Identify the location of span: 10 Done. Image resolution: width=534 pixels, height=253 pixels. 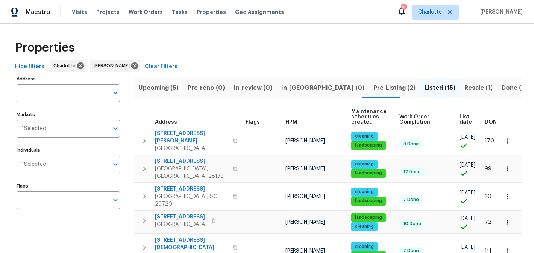
(412, 224).